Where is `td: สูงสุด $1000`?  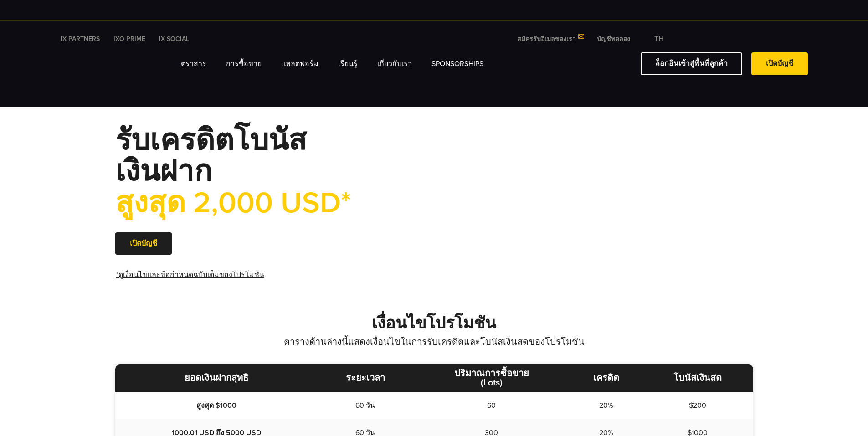 td: สูงสุด $1000 is located at coordinates (217, 405).